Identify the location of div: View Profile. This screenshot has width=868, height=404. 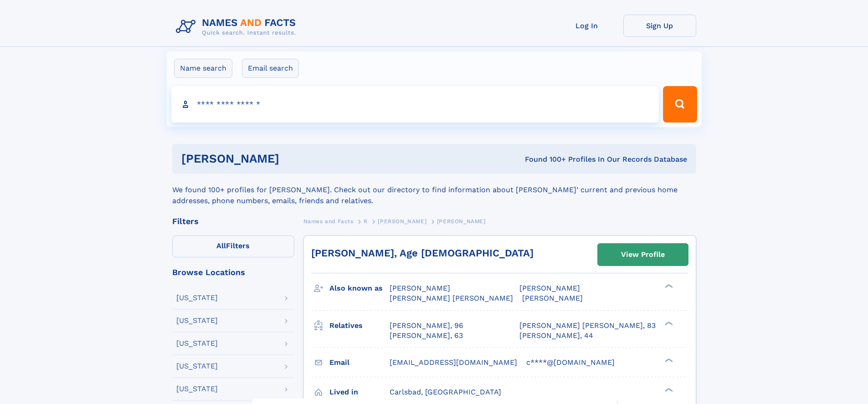
(643, 255).